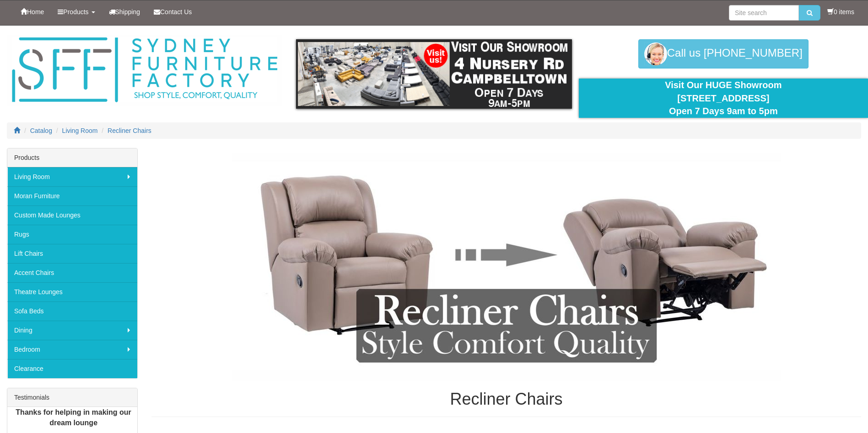  I want to click on img: Sydney Furniture Factory, so click(145, 70).